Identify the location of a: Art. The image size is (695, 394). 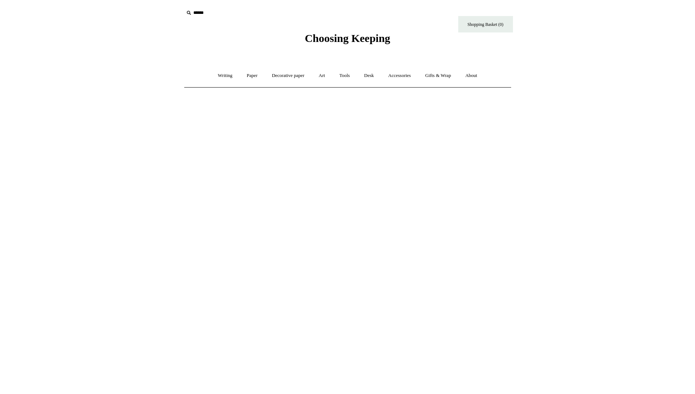
(322, 76).